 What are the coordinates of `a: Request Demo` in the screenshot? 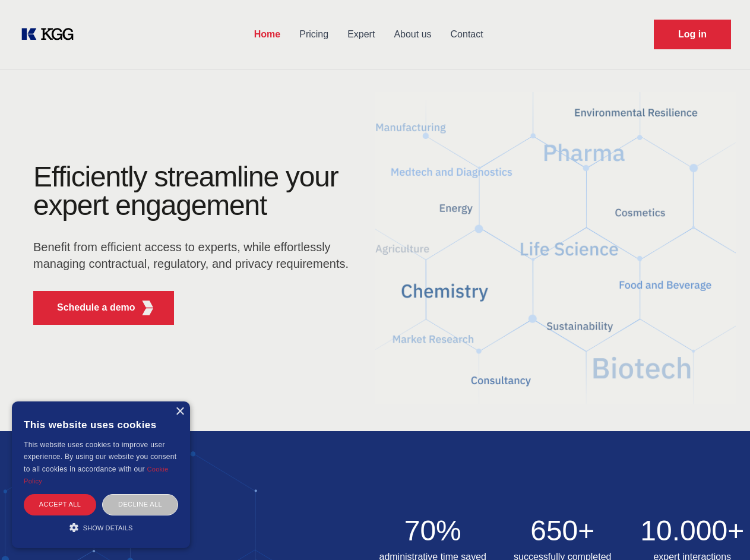 It's located at (693, 34).